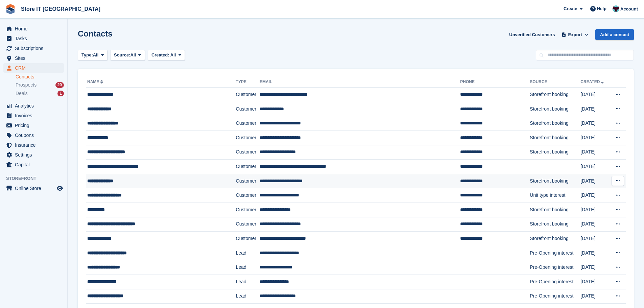 Image resolution: width=644 pixels, height=308 pixels. What do you see at coordinates (92, 55) in the screenshot?
I see `button: Type: All` at bounding box center [92, 55].